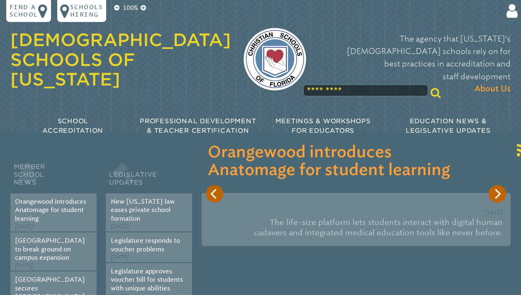 This screenshot has width=521, height=295. What do you see at coordinates (73, 126) in the screenshot?
I see `span: School Accreditation` at bounding box center [73, 126].